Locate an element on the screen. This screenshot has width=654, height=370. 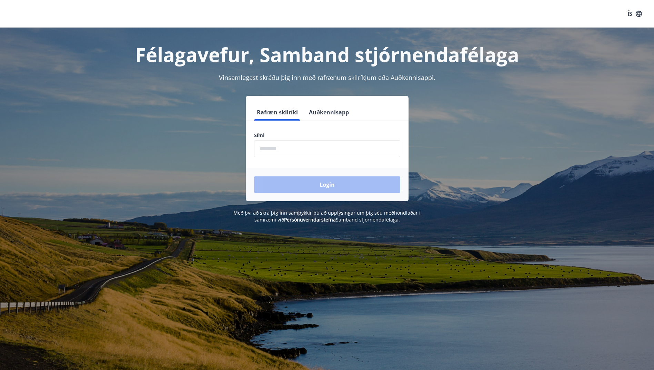
label: Sími is located at coordinates (327, 135).